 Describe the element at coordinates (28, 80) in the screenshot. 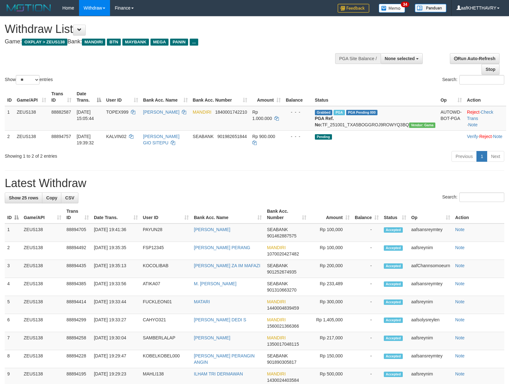

I see `select: Showentries` at that location.